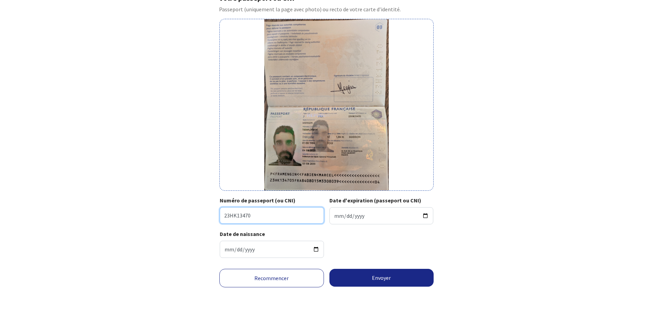 The width and height of the screenshot is (653, 312). I want to click on strong: Date de naissance, so click(242, 234).